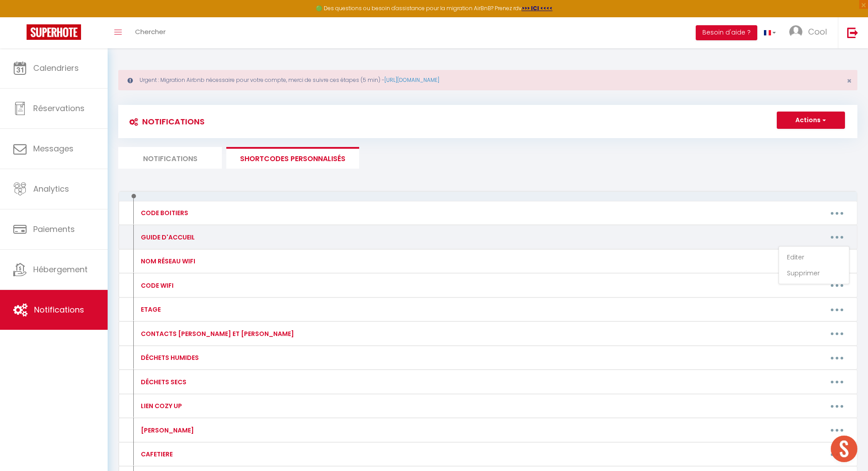 The height and width of the screenshot is (471, 868). What do you see at coordinates (51, 189) in the screenshot?
I see `span: Analytics` at bounding box center [51, 189].